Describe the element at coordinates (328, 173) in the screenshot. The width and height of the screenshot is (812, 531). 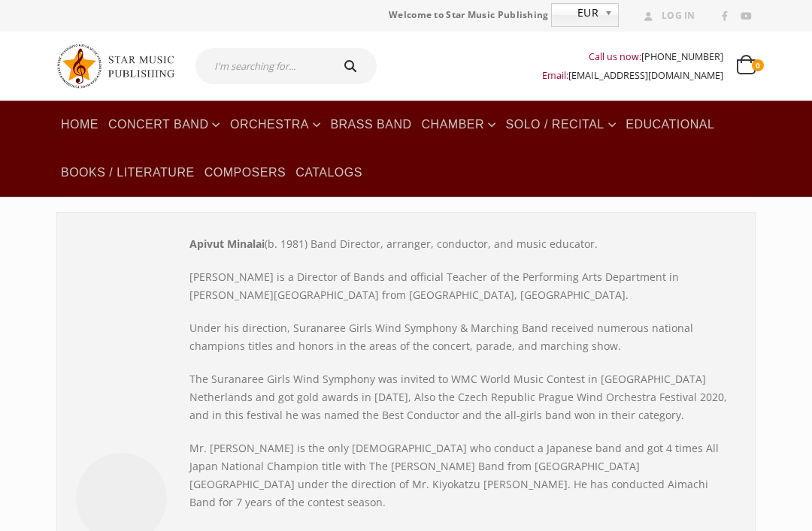
I see `a: Catalogs` at that location.